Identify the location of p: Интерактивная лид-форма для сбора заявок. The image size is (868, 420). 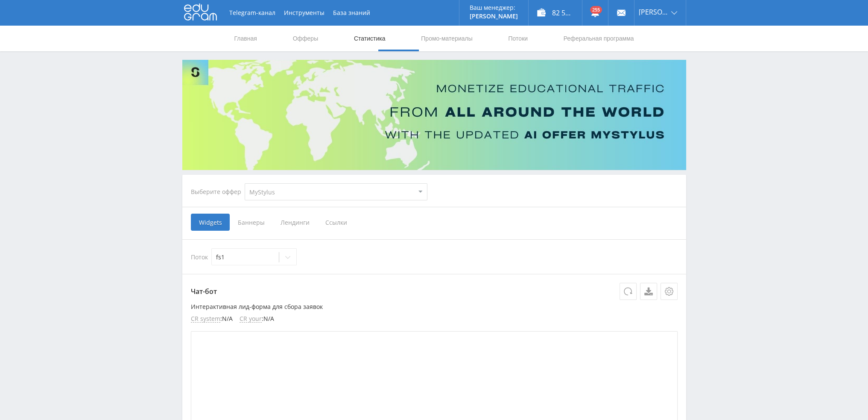
(434, 307).